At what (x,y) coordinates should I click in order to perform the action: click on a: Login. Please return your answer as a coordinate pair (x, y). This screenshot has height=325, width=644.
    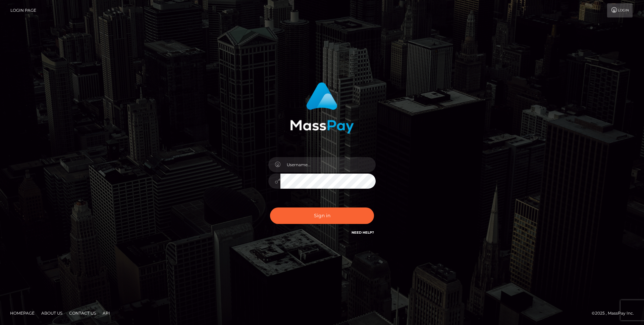
    Looking at the image, I should click on (620, 11).